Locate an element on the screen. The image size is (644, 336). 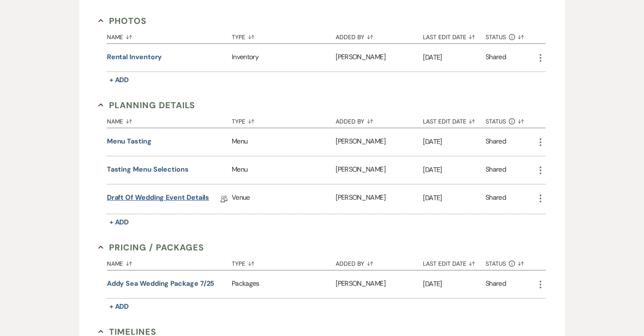
button: Tasting Menu Selections is located at coordinates (148, 170).